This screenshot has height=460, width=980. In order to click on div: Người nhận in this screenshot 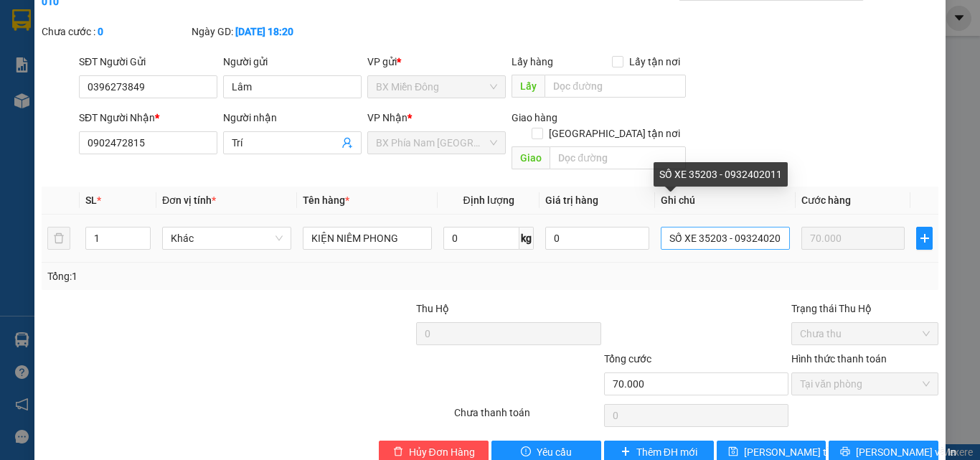, I will do `click(292, 117)`.